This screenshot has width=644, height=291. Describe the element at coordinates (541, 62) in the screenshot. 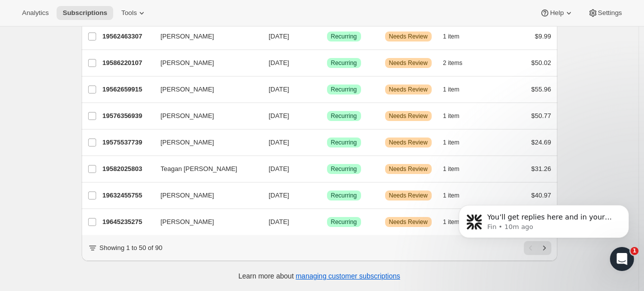

I see `span: $50.02` at that location.